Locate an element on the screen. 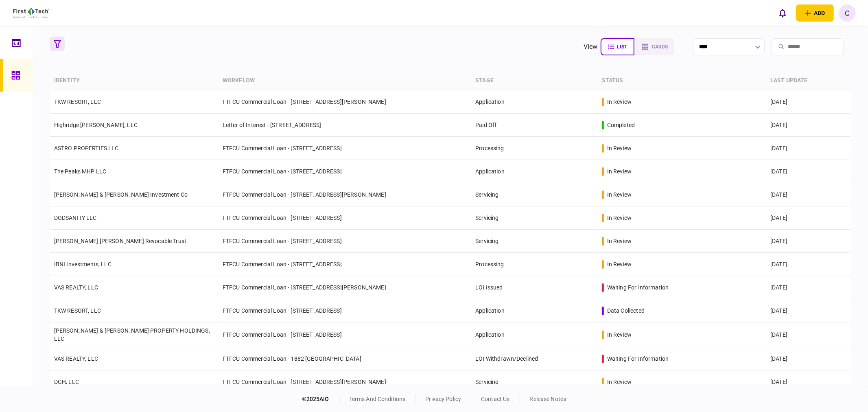  th: stage is located at coordinates (534, 80).